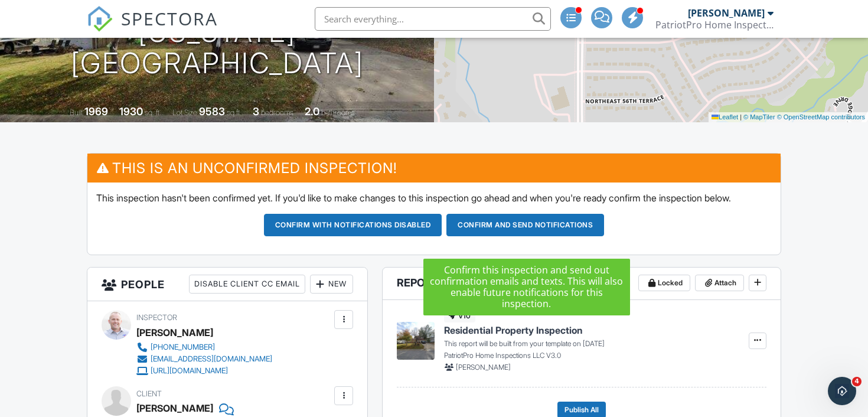 The height and width of the screenshot is (417, 868). Describe the element at coordinates (156, 317) in the screenshot. I see `span: Inspector` at that location.